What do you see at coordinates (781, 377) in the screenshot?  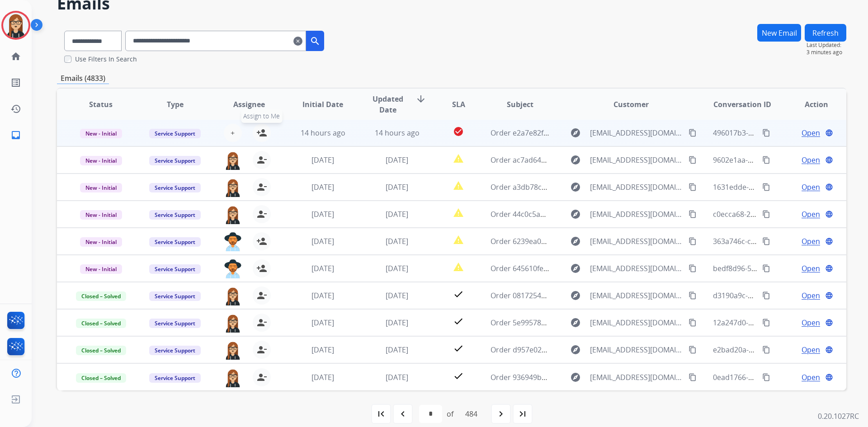 I see `span: 0ead1766-e34d-4f2b-ad3f-a9bf6bb2cb70` at bounding box center [781, 377].